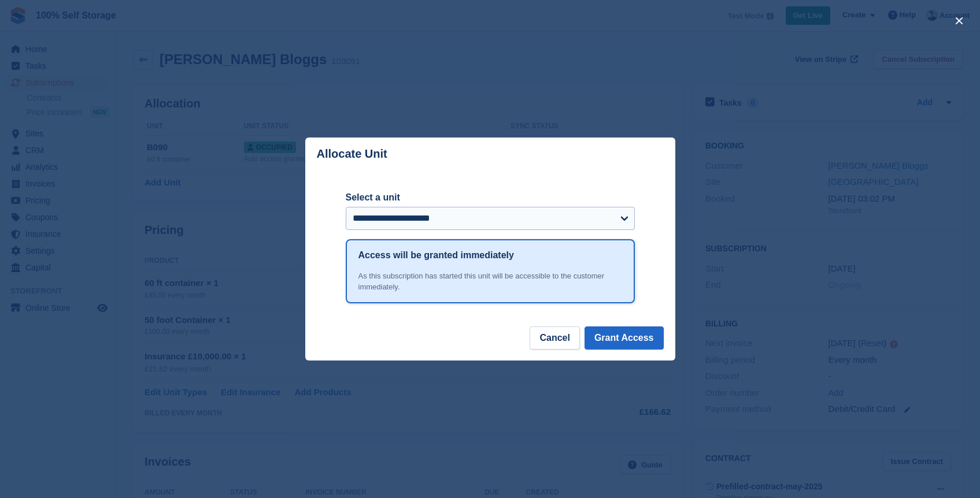 Image resolution: width=980 pixels, height=498 pixels. I want to click on button: Grant Access, so click(624, 338).